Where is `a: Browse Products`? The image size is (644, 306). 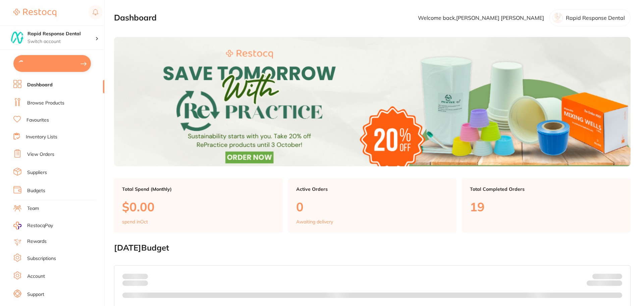 a: Browse Products is located at coordinates (46, 103).